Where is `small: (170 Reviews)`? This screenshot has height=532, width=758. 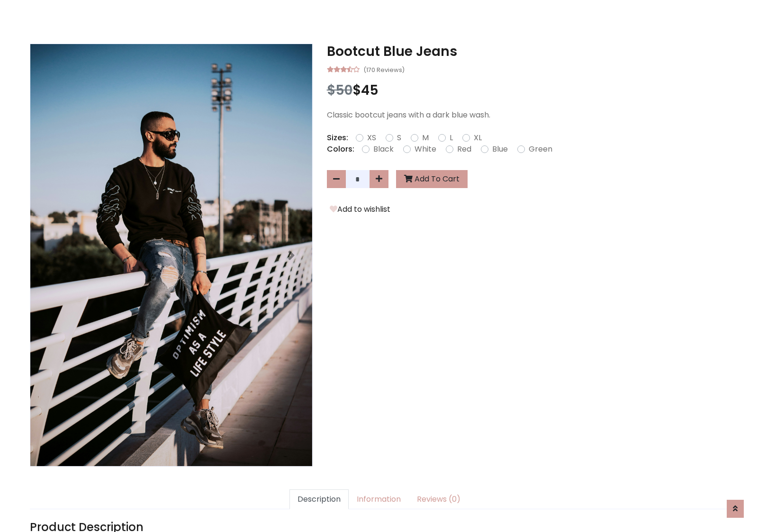
small: (170 Reviews) is located at coordinates (384, 69).